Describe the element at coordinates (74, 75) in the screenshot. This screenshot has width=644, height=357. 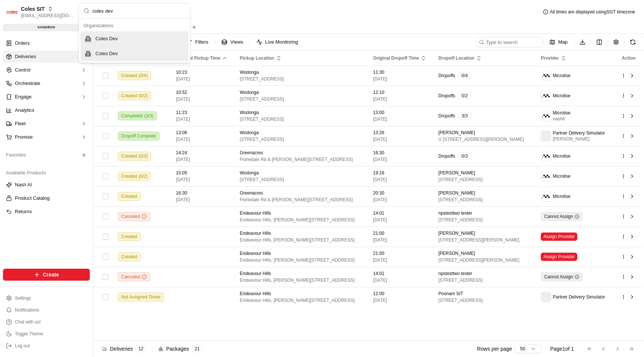
I see `div: Start new chat` at that location.